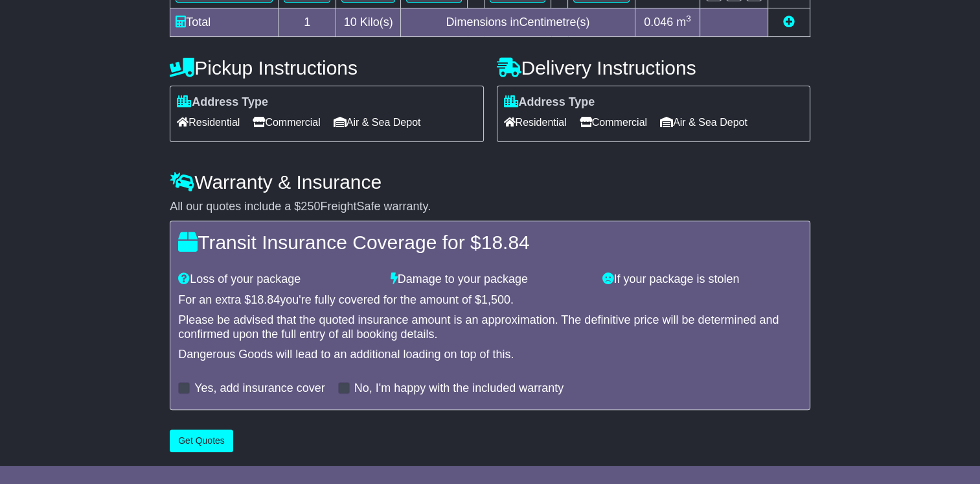 This screenshot has height=484, width=980. What do you see at coordinates (517, 22) in the screenshot?
I see `td: Dimensions in Centimetre(s)` at bounding box center [517, 22].